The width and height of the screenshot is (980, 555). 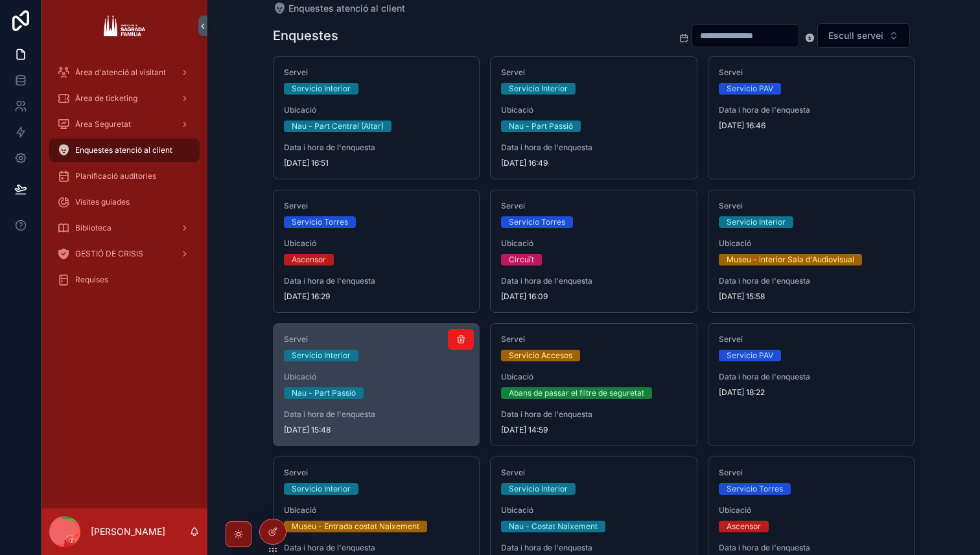 I want to click on span: Requises, so click(x=92, y=280).